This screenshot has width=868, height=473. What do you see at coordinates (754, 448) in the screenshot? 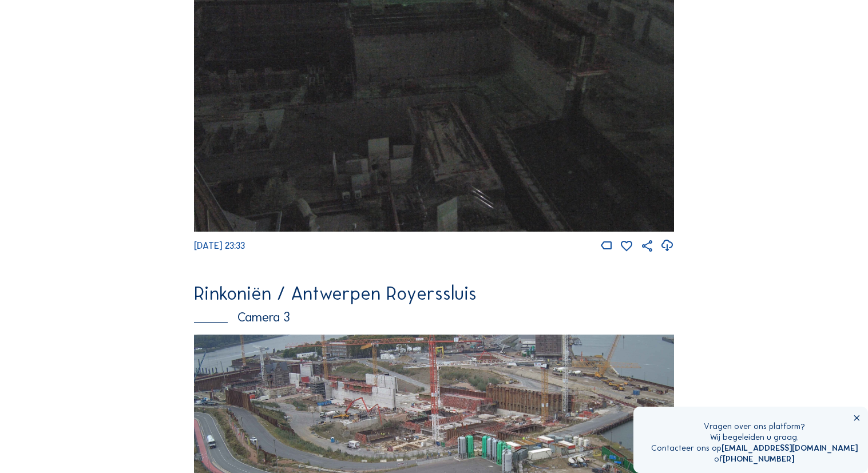
I see `div: Contacteer ons op` at bounding box center [754, 448].